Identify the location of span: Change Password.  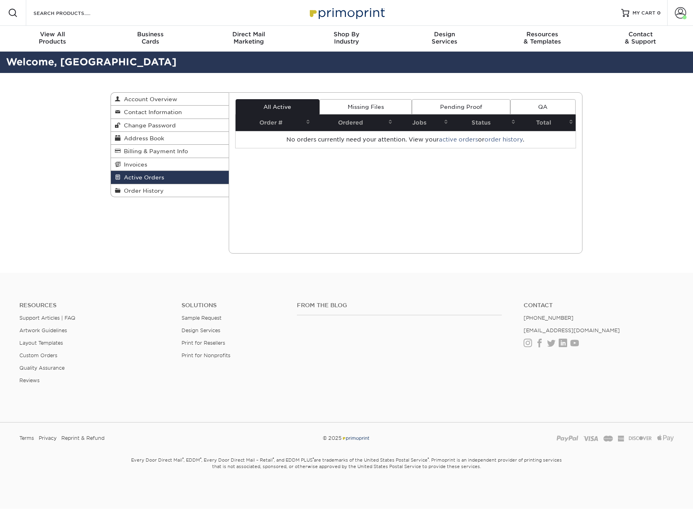
(148, 125).